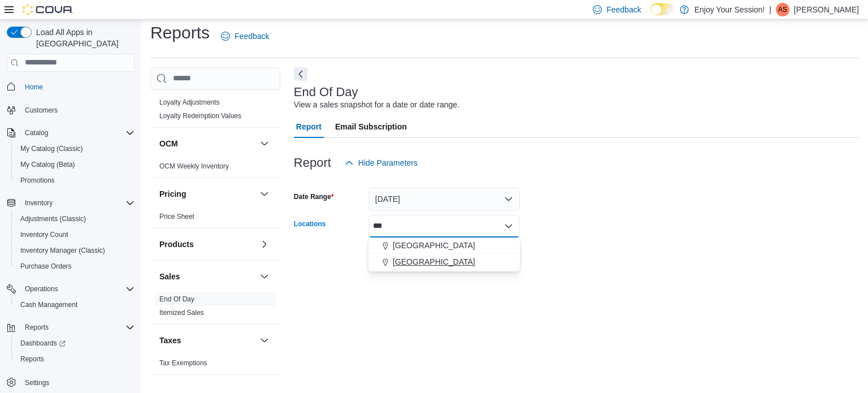 The height and width of the screenshot is (393, 868). I want to click on span: Operations, so click(77, 289).